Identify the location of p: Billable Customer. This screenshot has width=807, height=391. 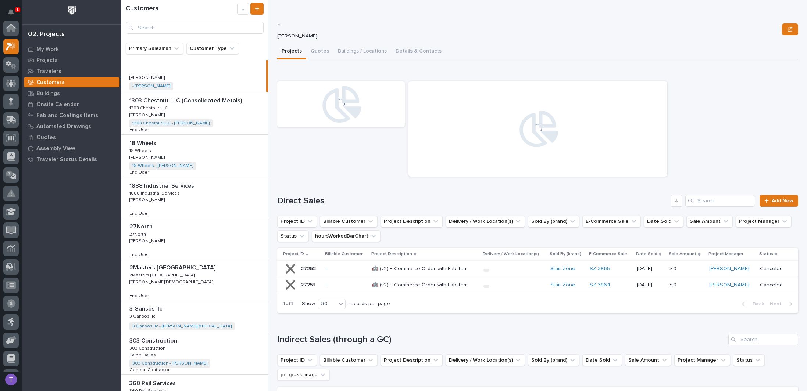
(344, 254).